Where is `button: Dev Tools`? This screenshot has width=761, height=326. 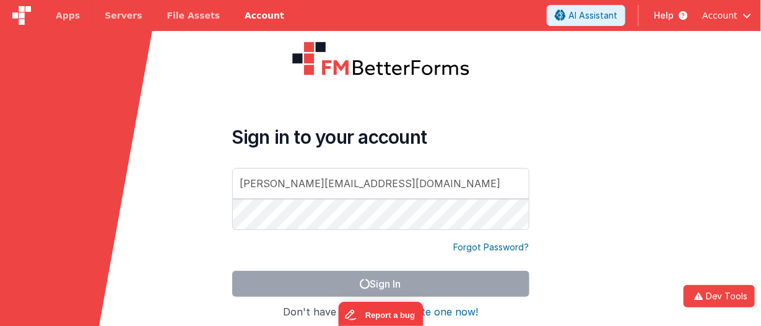 button: Dev Tools is located at coordinates (719, 296).